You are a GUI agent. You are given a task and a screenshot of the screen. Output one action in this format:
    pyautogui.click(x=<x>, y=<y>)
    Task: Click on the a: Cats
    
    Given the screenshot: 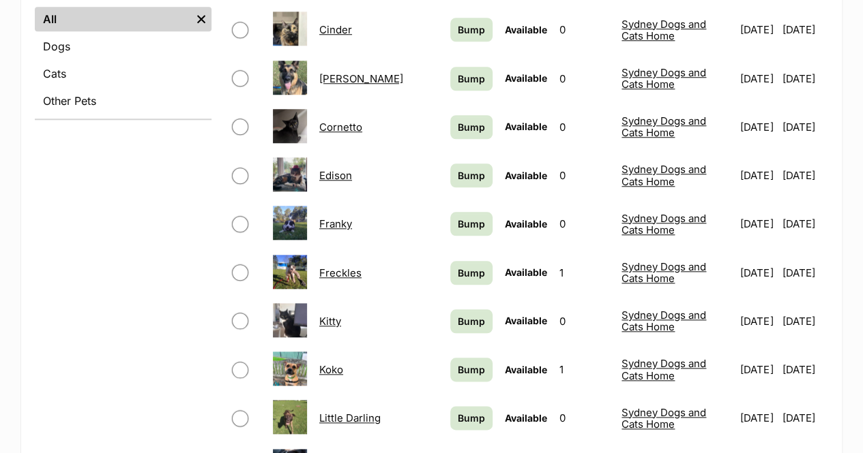 What is the action you would take?
    pyautogui.click(x=123, y=74)
    